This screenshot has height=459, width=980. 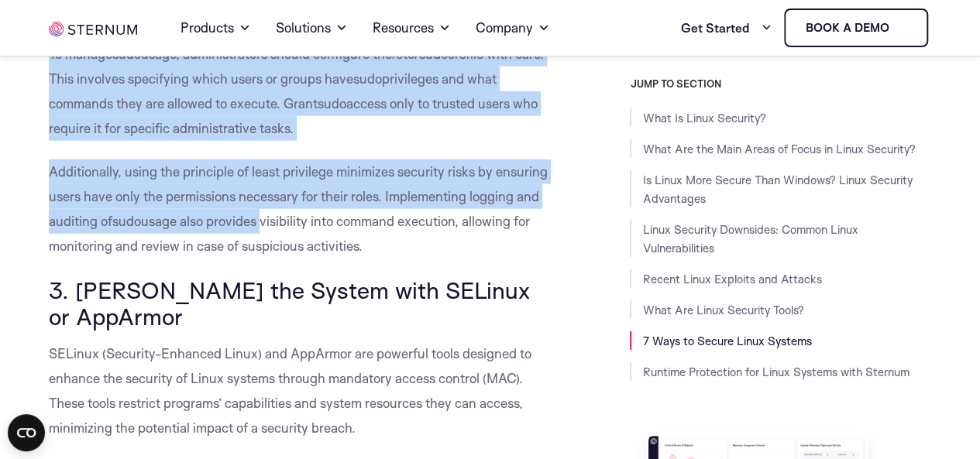 What do you see at coordinates (775, 372) in the screenshot?
I see `a: Runtime Protection for Linux Systems with Sternum` at bounding box center [775, 372].